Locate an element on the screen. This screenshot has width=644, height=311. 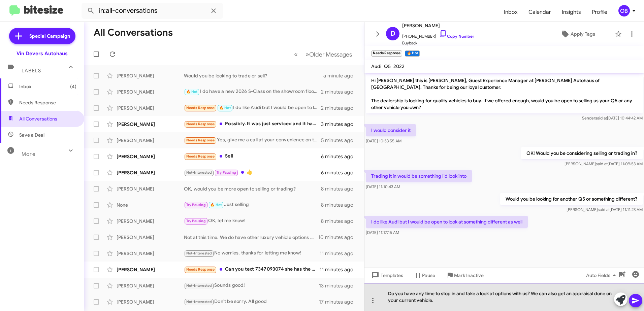
a: Special Campaign is located at coordinates (42, 36).